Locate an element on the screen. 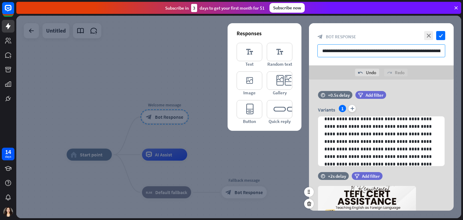  span: Variants is located at coordinates (326, 110).